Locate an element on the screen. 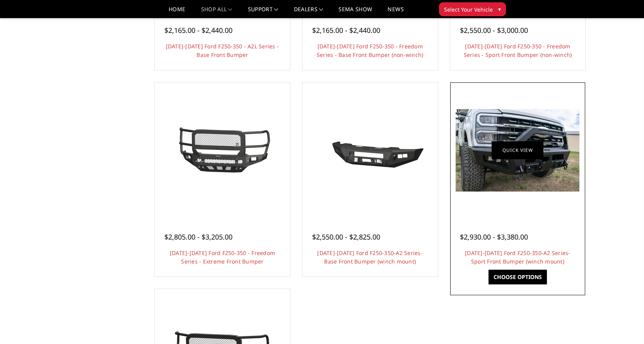  div: Chat Widget is located at coordinates (625, 325).